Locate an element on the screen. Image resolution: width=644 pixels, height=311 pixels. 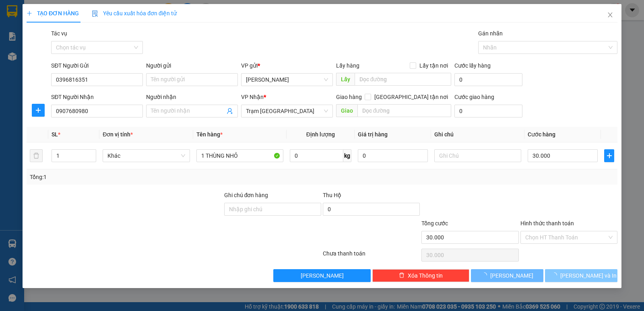
span: TẠO ĐƠN HÀNG is located at coordinates (53, 13).